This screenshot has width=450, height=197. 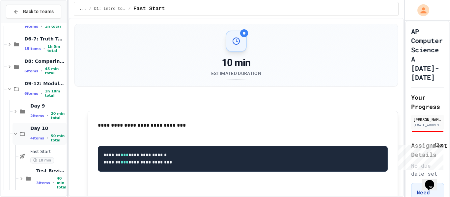 I want to click on div: Chat with us now!Close, so click(x=24, y=22).